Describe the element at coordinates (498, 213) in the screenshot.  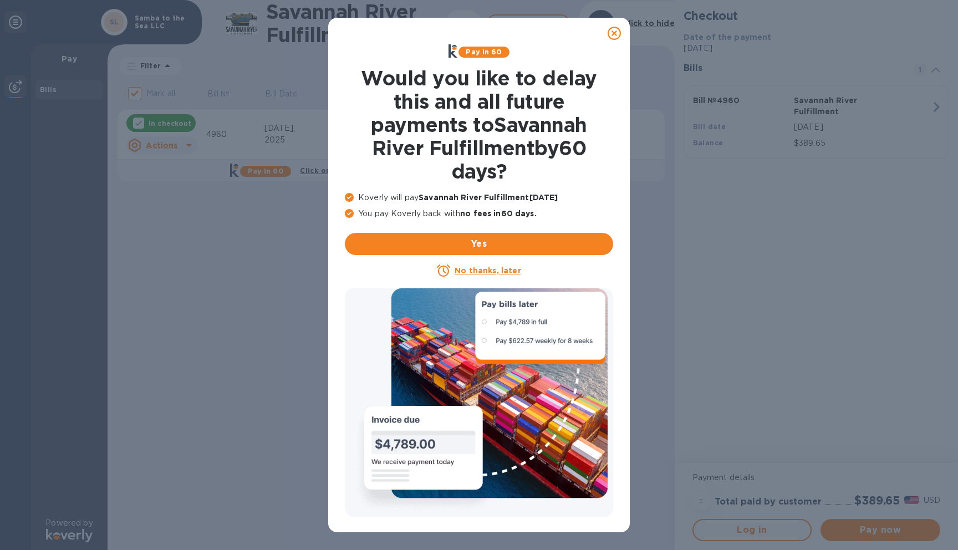
I see `b: no fees in 60 days .` at that location.